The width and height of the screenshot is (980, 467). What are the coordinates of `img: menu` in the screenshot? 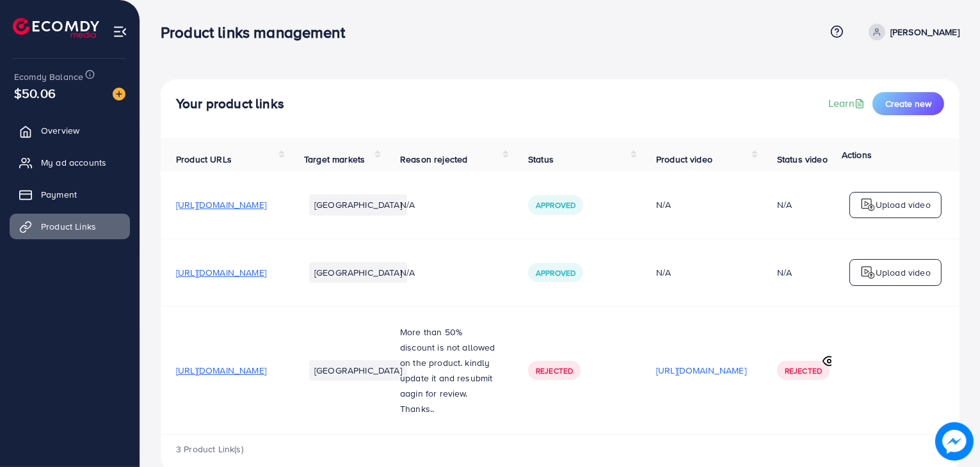 It's located at (120, 32).